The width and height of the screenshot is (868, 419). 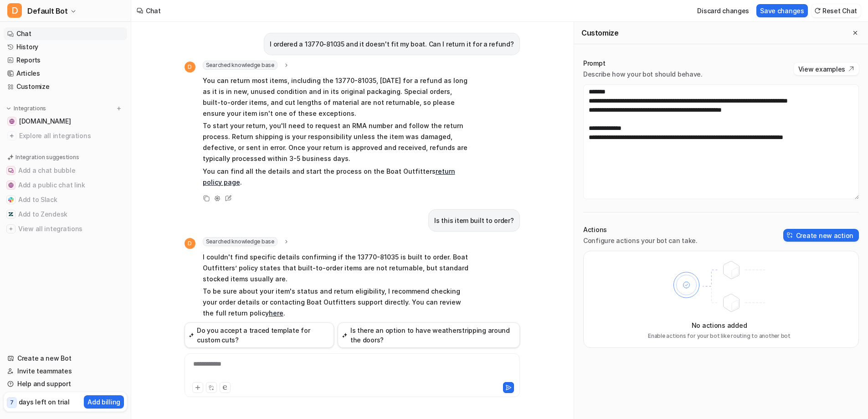 What do you see at coordinates (474, 221) in the screenshot?
I see `p: Is this item built to order?` at bounding box center [474, 221].